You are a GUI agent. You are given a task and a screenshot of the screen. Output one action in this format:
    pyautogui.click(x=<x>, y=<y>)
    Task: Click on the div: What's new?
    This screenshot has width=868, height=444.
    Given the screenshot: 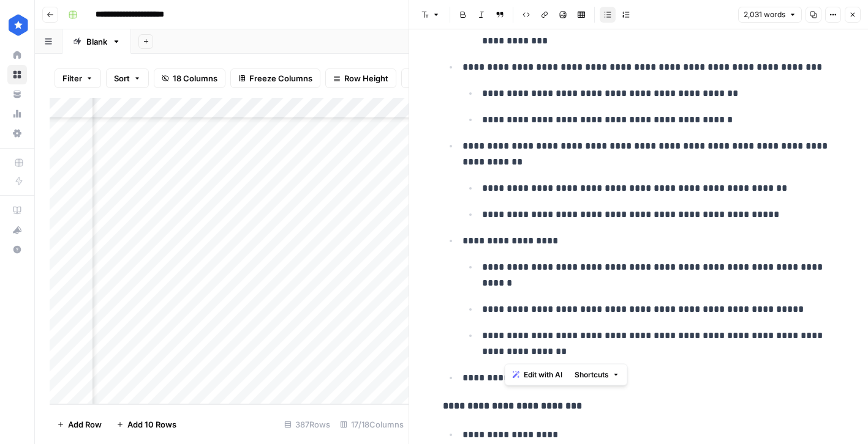 What is the action you would take?
    pyautogui.click(x=17, y=230)
    